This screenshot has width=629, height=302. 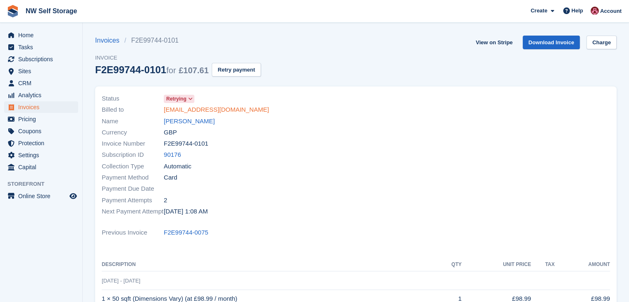 What do you see at coordinates (43, 167) in the screenshot?
I see `span: Capital` at bounding box center [43, 167].